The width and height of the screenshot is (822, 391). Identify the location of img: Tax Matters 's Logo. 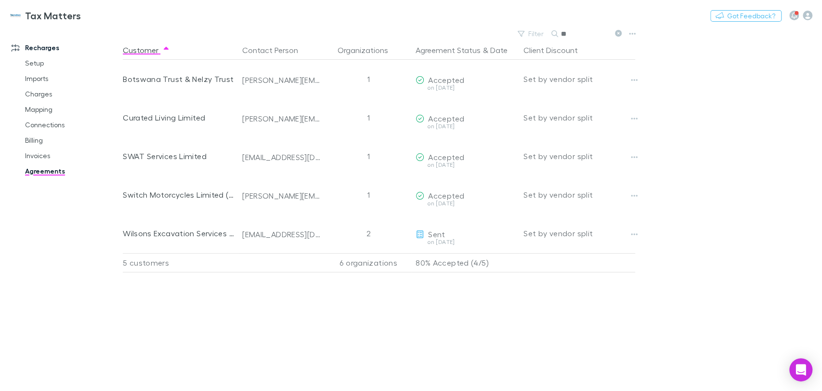
(15, 15).